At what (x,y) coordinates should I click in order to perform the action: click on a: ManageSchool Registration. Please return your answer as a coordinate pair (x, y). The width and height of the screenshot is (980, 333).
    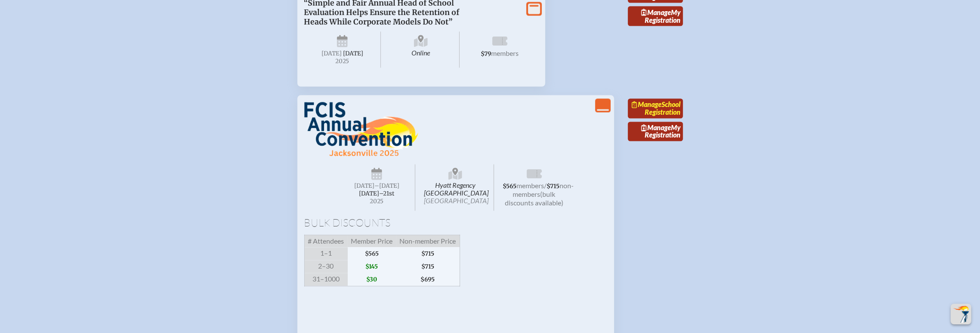
    Looking at the image, I should click on (655, 109).